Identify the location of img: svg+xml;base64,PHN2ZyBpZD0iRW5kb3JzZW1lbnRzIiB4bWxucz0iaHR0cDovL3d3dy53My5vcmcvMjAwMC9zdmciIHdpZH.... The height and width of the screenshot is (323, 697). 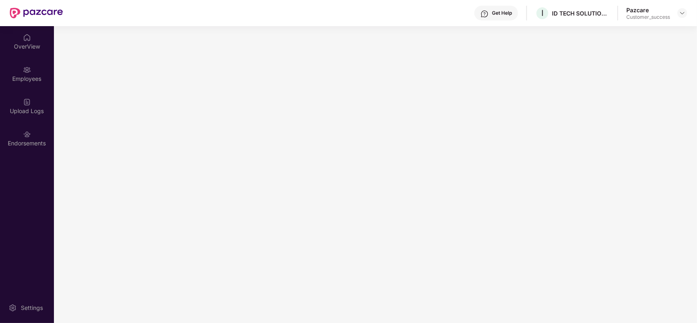
(27, 134).